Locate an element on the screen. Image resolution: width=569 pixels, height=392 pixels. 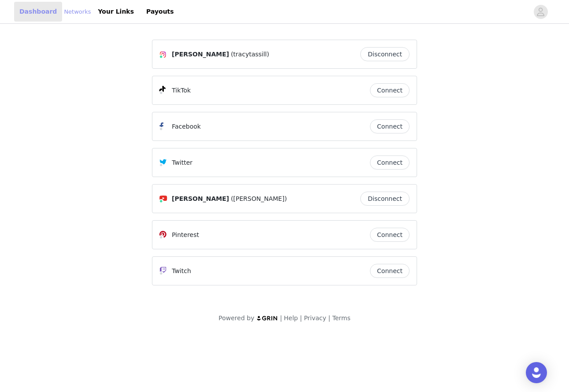
a: Privacy is located at coordinates (315, 317).